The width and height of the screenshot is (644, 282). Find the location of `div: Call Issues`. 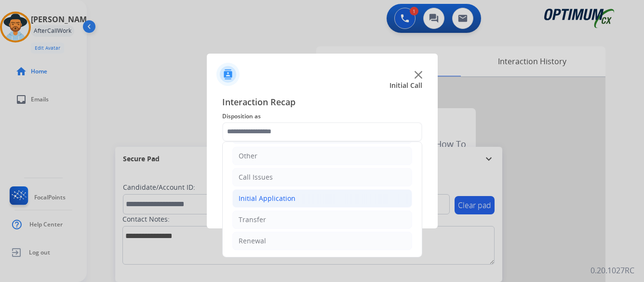

div: Call Issues is located at coordinates (256, 177).